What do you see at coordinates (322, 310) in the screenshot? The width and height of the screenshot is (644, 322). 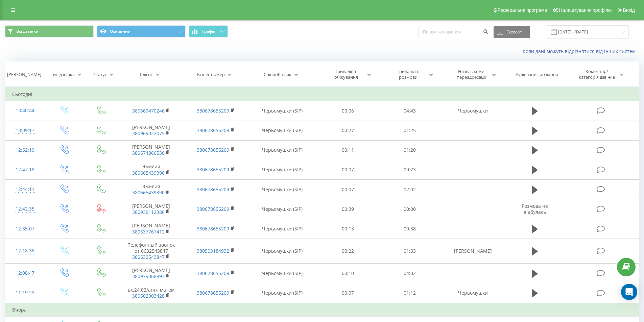 I see `td: Вчора` at bounding box center [322, 310].